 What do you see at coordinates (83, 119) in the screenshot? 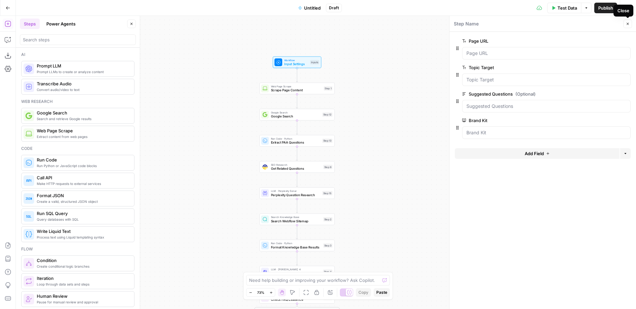
I see `span: Search and retrieve Google results` at bounding box center [83, 119].